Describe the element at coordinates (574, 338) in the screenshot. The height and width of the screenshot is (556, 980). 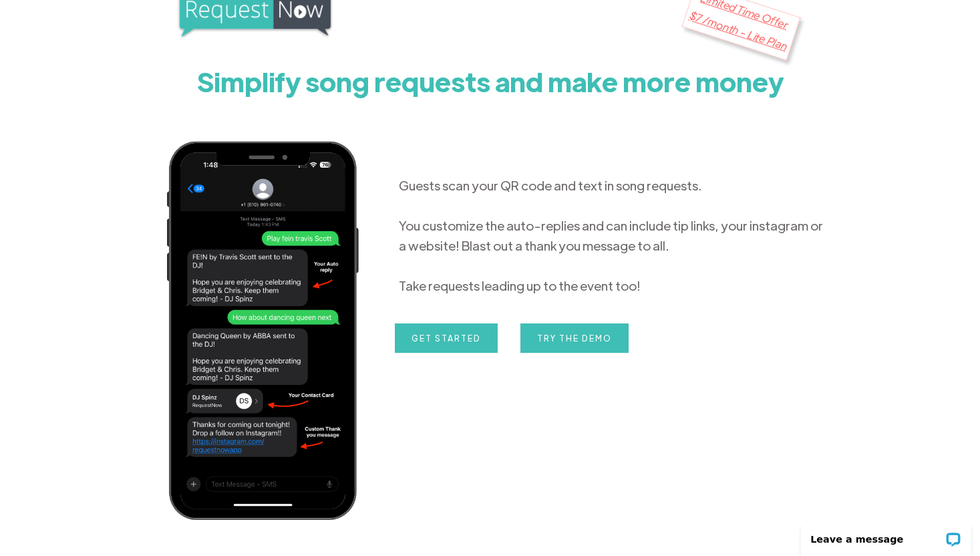
I see `a: Try the Demo` at that location.